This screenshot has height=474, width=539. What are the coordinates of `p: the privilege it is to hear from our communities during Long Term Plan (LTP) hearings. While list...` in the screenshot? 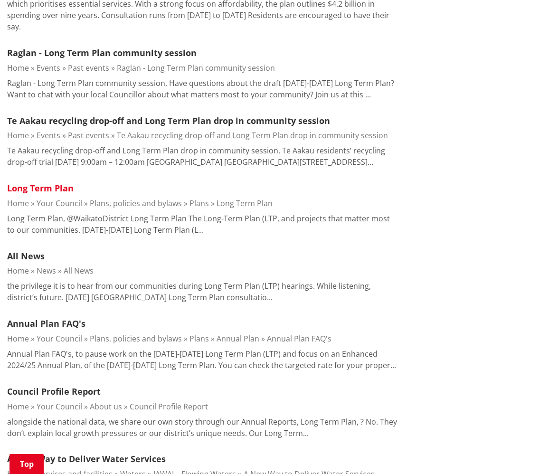 It's located at (202, 292).